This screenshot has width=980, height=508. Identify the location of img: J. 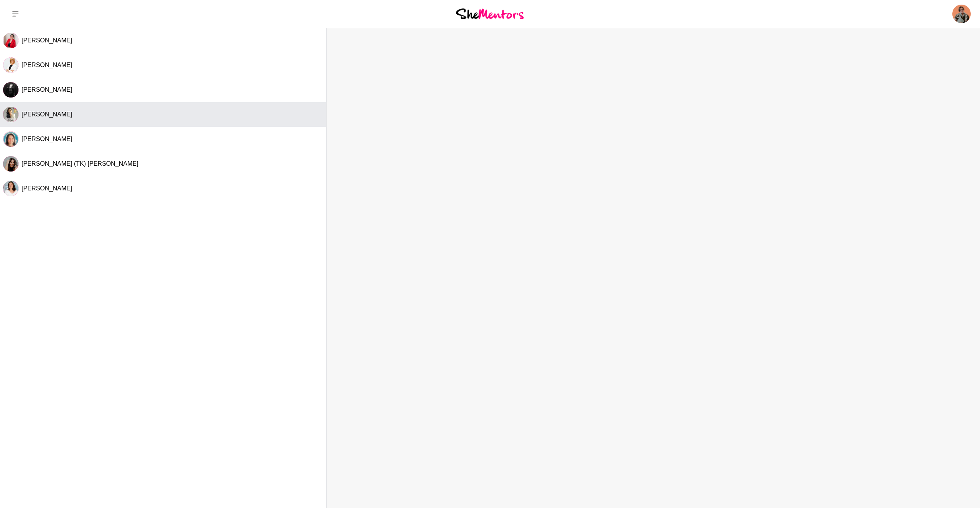
(11, 114).